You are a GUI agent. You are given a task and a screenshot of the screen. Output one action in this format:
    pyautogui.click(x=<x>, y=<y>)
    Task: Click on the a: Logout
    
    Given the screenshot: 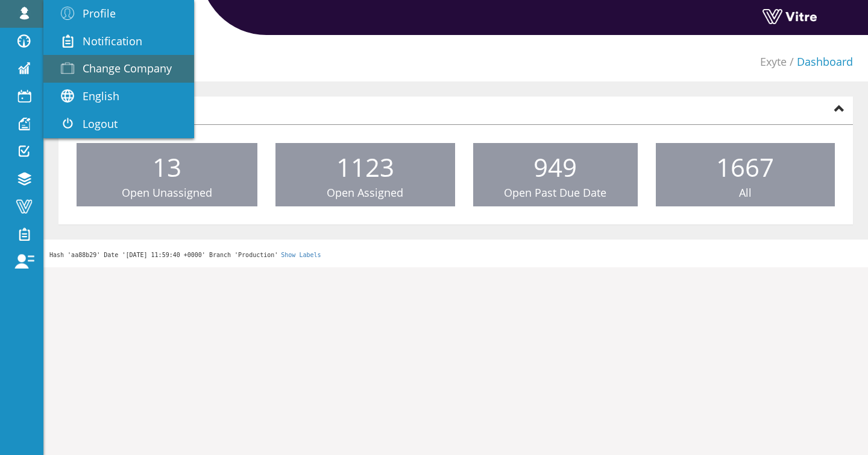 What is the action you would take?
    pyautogui.click(x=119, y=124)
    